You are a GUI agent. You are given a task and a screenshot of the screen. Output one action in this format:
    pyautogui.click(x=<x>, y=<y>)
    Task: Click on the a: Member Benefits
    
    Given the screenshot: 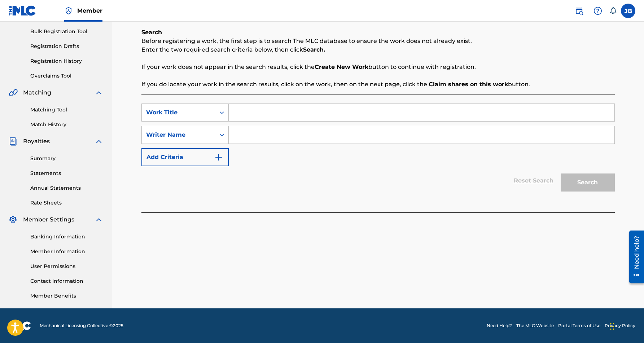 What is the action you would take?
    pyautogui.click(x=67, y=296)
    